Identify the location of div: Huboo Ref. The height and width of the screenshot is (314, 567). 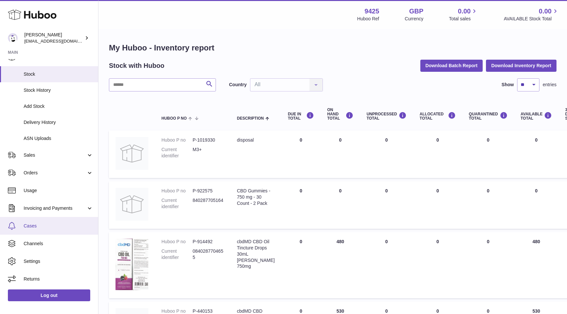
(368, 19).